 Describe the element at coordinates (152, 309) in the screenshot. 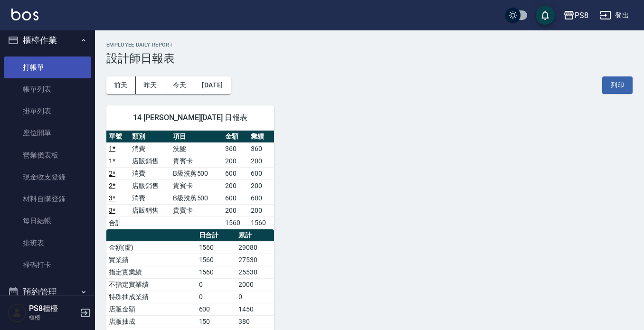

I see `td: 店販金額` at that location.